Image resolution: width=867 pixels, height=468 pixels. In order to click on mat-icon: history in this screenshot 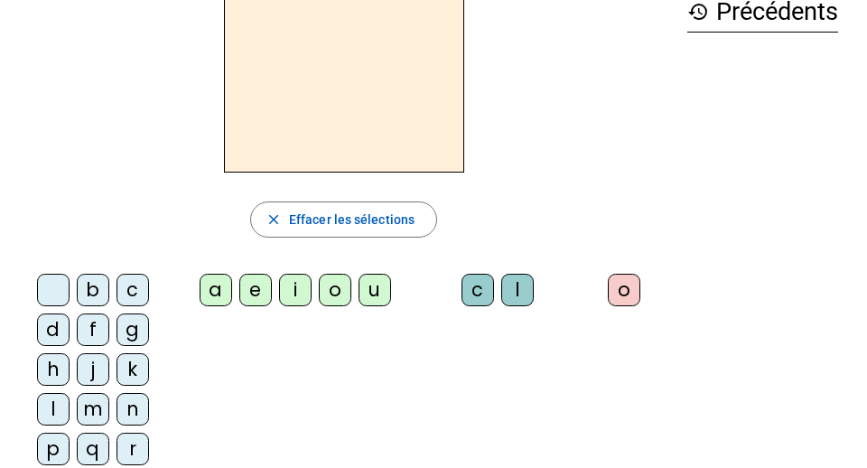, I will do `click(698, 12)`.